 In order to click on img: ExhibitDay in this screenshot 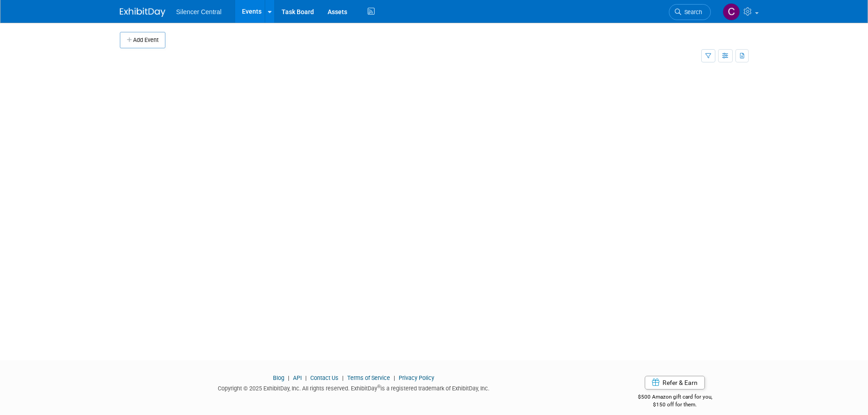, I will do `click(142, 12)`.